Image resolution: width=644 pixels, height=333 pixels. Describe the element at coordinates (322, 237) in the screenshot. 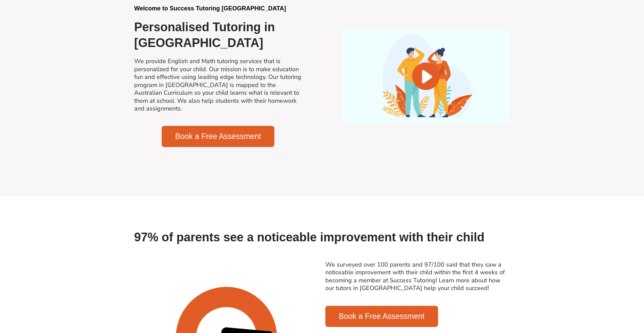

I see `h2: 97% of parents see a noticeable improvement with their child` at that location.